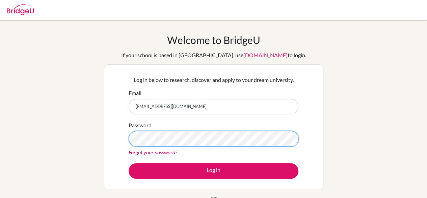 The image size is (427, 198). What do you see at coordinates (214, 80) in the screenshot?
I see `p: Log in below to research, discover and apply to your dream university.` at bounding box center [214, 80].